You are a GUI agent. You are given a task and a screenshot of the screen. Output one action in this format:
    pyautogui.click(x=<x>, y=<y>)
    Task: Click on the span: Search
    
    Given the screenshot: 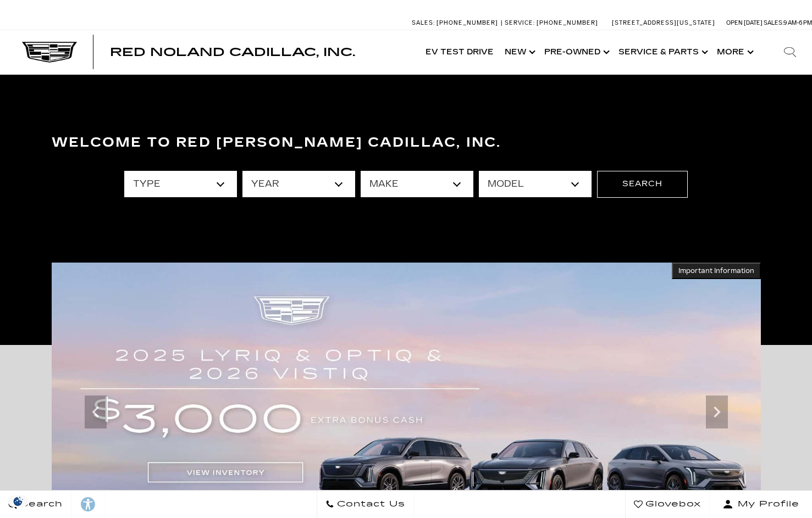 What is the action you would take?
    pyautogui.click(x=39, y=504)
    